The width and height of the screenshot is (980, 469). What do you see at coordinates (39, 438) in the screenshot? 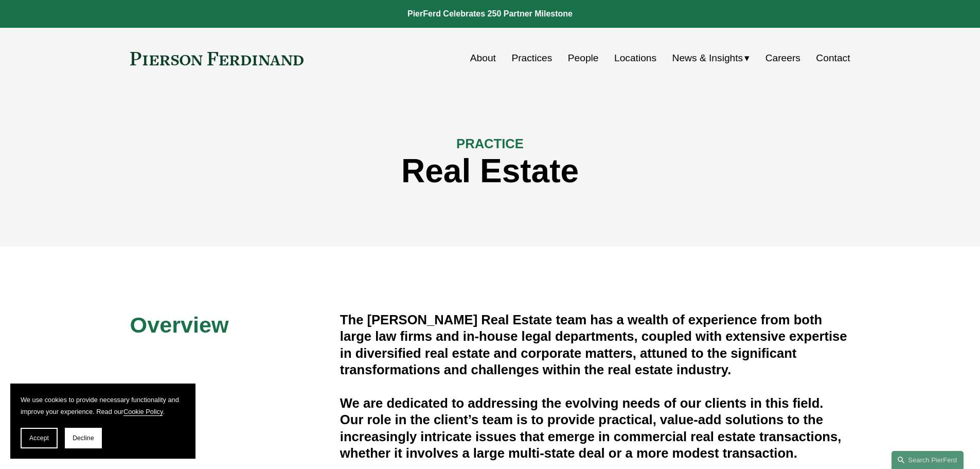
I see `span: Accept` at bounding box center [39, 438].